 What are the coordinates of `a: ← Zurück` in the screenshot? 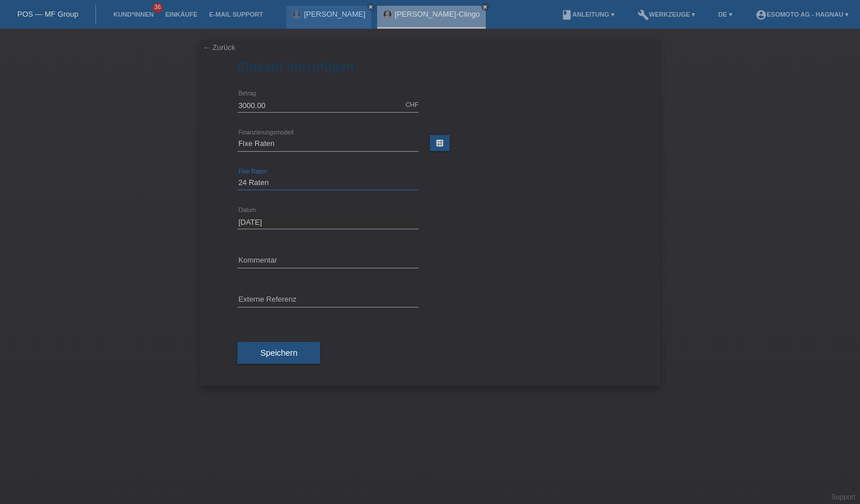 It's located at (219, 48).